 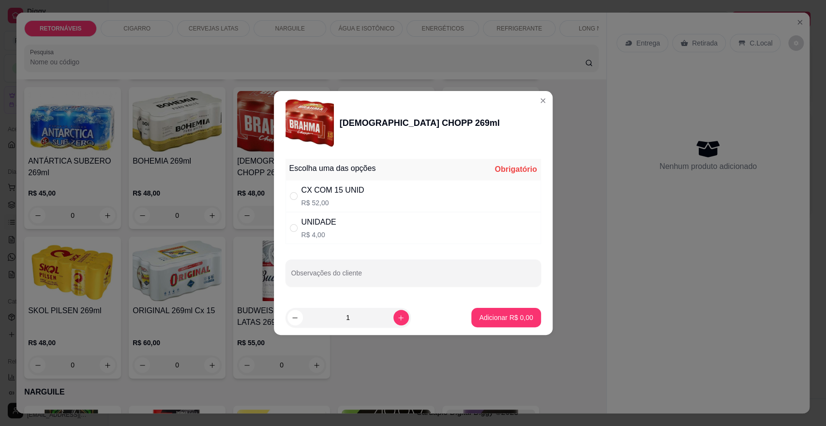 I want to click on p: Adicionar R$ 0,00, so click(x=506, y=317).